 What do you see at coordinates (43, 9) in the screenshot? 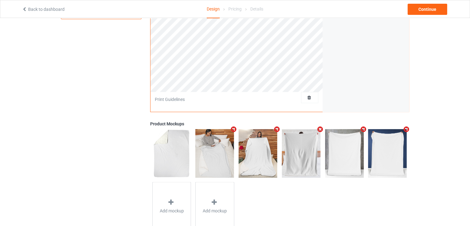
I see `a: Back to dashboard` at bounding box center [43, 9].